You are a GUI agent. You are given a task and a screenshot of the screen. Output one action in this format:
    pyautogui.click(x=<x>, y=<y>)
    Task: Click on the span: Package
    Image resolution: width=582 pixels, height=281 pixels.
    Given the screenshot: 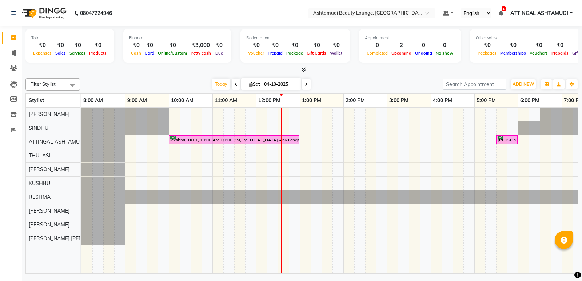 What is the action you would take?
    pyautogui.click(x=295, y=53)
    